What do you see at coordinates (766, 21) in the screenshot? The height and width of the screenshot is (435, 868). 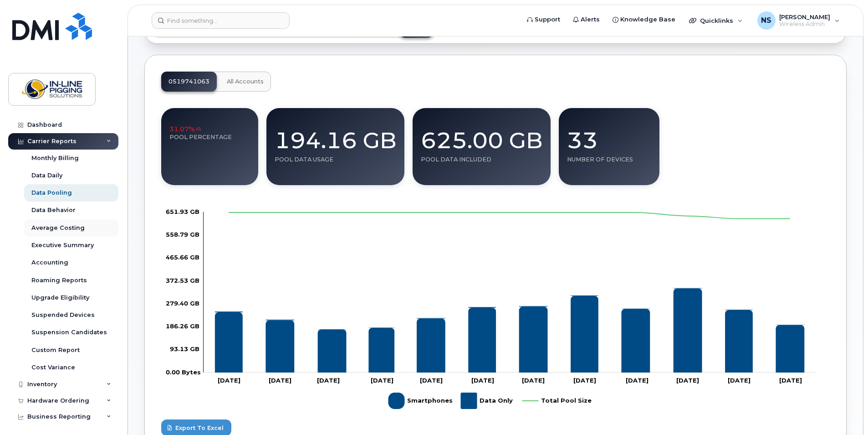 I see `span: NS` at bounding box center [766, 21].